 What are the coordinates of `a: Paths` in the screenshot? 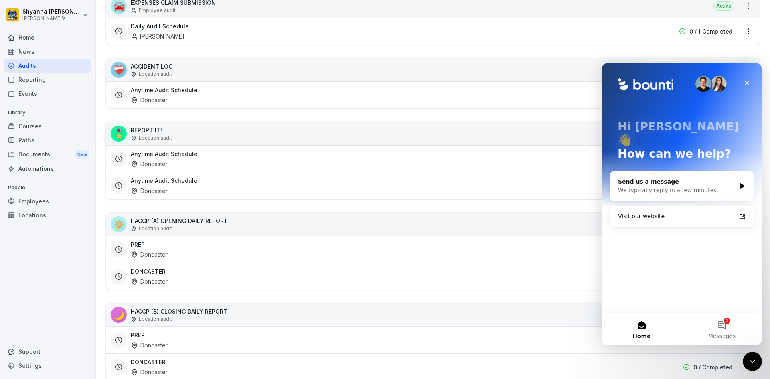 It's located at (48, 140).